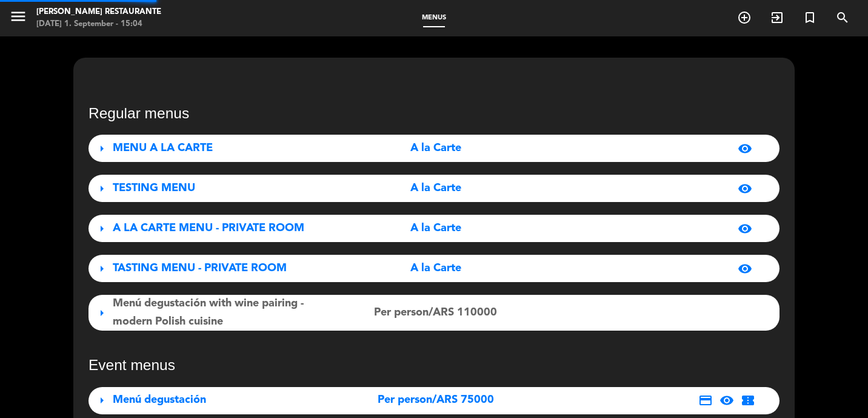 Image resolution: width=868 pixels, height=418 pixels. I want to click on i: exit_to_app, so click(777, 17).